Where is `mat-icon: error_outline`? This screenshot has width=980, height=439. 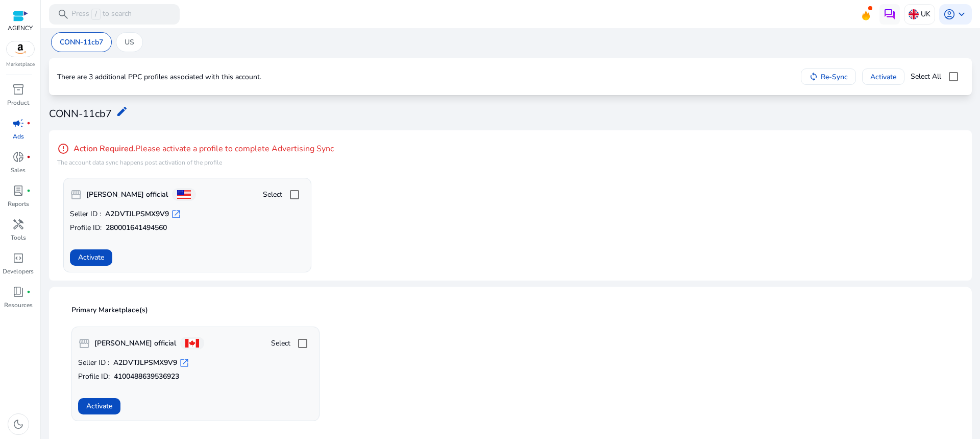
mat-icon: error_outline is located at coordinates (63, 149).